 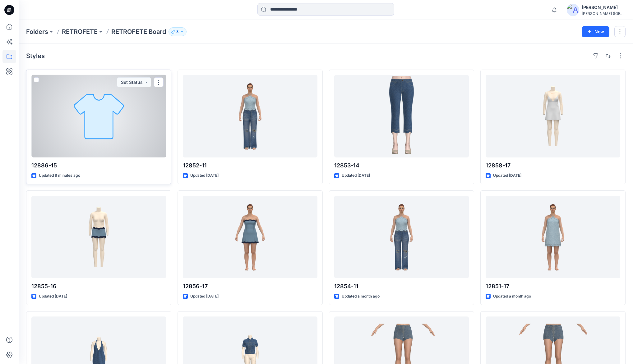 I want to click on a: 12855-16, so click(x=98, y=237).